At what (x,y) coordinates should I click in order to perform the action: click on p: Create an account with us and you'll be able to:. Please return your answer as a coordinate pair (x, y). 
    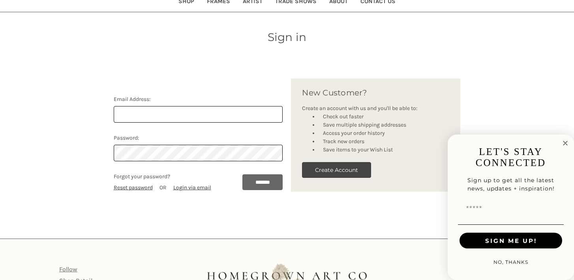
    Looking at the image, I should click on (376, 108).